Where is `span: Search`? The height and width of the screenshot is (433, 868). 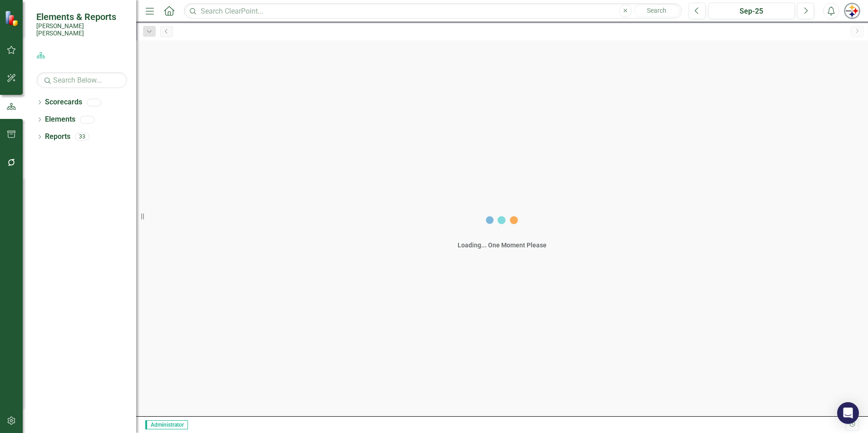 span: Search is located at coordinates (657, 10).